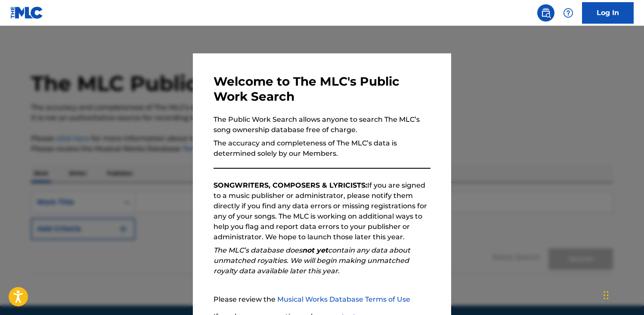 This screenshot has height=315, width=644. What do you see at coordinates (322, 211) in the screenshot?
I see `p: If you are signed to a music publisher or administrator, please notify them directly if you find ...` at bounding box center [322, 211].